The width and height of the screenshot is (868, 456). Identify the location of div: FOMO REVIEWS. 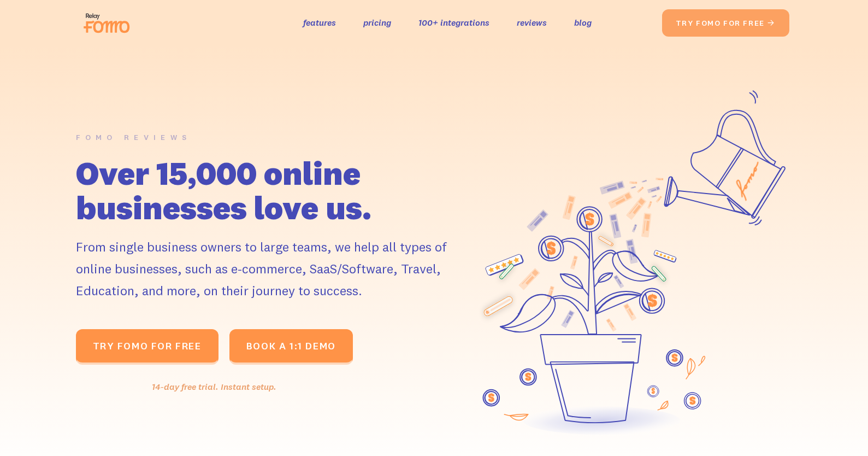
(134, 137).